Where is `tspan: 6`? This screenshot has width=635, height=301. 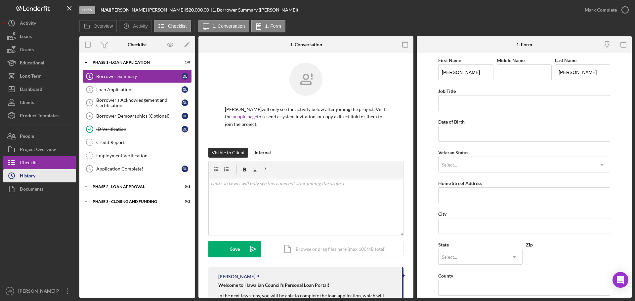 tspan: 6 is located at coordinates (90, 169).